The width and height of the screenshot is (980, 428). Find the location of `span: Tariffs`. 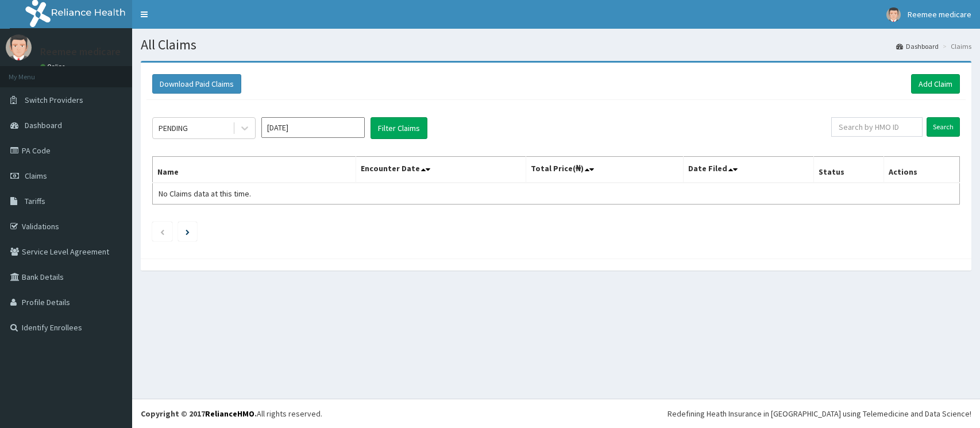

span: Tariffs is located at coordinates (35, 201).